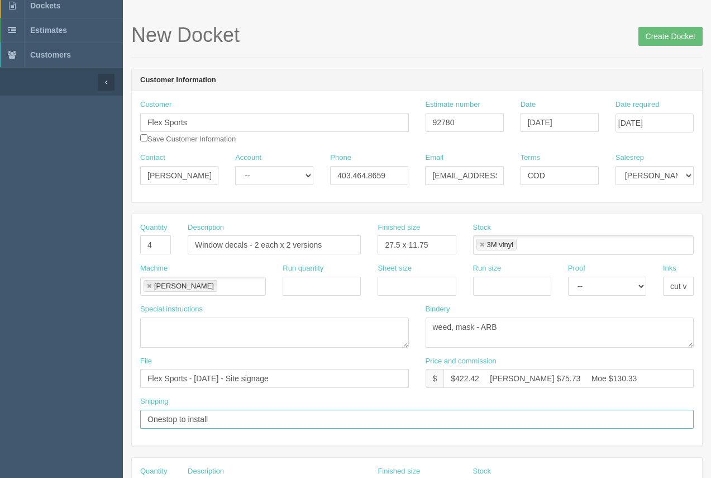 This screenshot has width=711, height=478. Describe the element at coordinates (394, 268) in the screenshot. I see `label: Sheet size` at that location.